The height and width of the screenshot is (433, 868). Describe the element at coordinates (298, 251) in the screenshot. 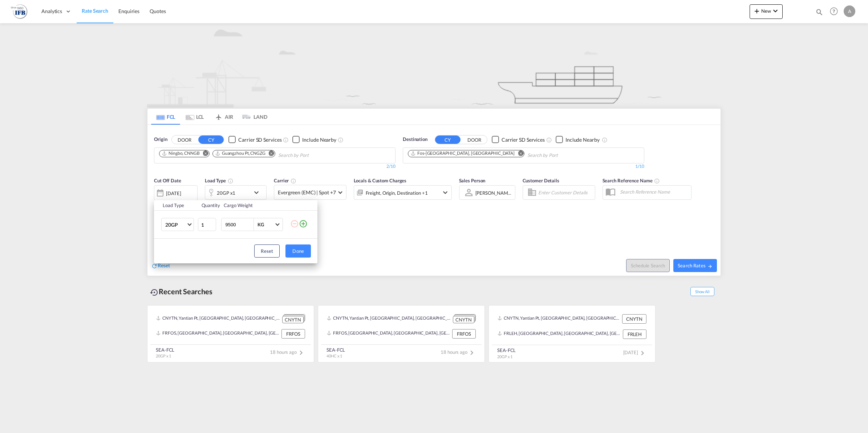

I see `button: Done` at that location.